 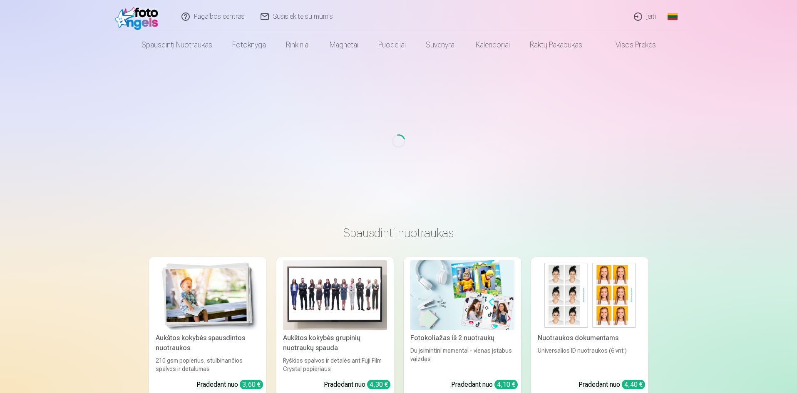 I want to click on img: Fotokoliažas iš 2 nuotraukų, so click(x=463, y=295).